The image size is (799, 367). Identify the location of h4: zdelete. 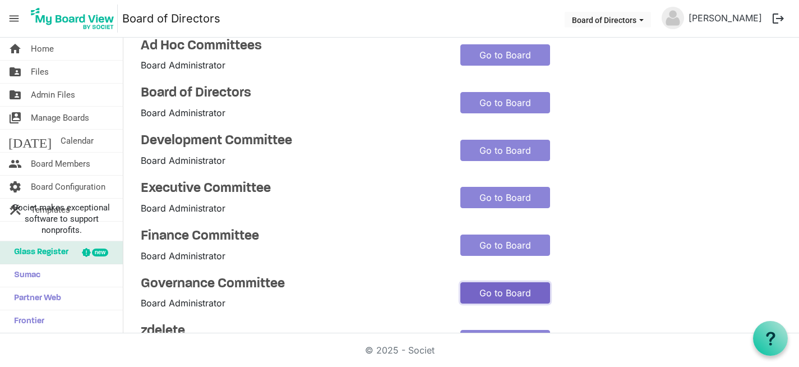
(292, 331).